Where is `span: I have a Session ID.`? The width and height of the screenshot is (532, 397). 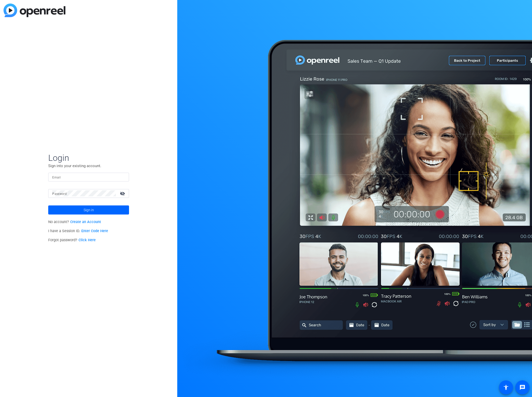 span: I have a Session ID. is located at coordinates (78, 231).